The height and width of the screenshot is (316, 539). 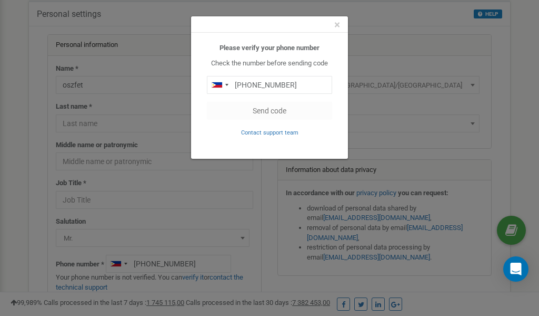 What do you see at coordinates (270, 85) in the screenshot?
I see `input: 0905 123 4567` at bounding box center [270, 85].